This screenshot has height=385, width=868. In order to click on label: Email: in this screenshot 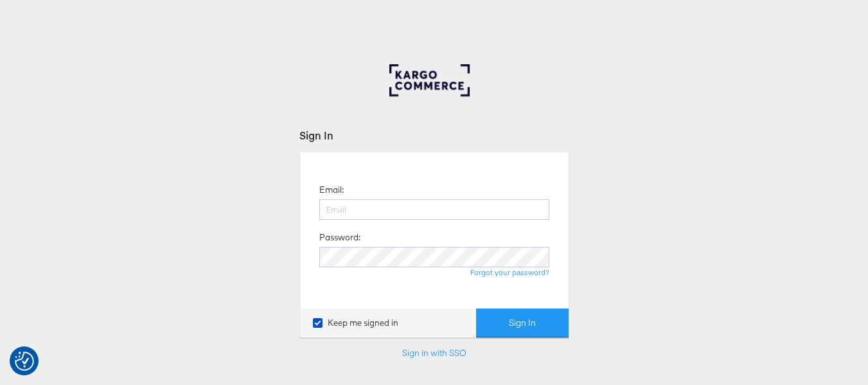, I will do `click(332, 190)`.